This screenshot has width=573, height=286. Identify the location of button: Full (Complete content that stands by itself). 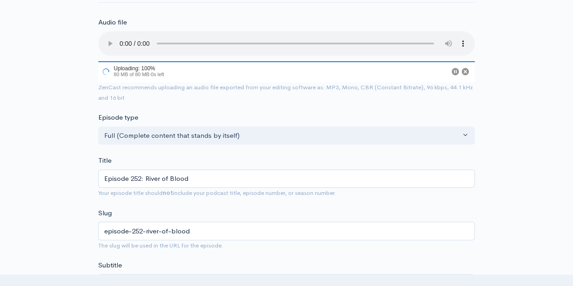
(286, 136).